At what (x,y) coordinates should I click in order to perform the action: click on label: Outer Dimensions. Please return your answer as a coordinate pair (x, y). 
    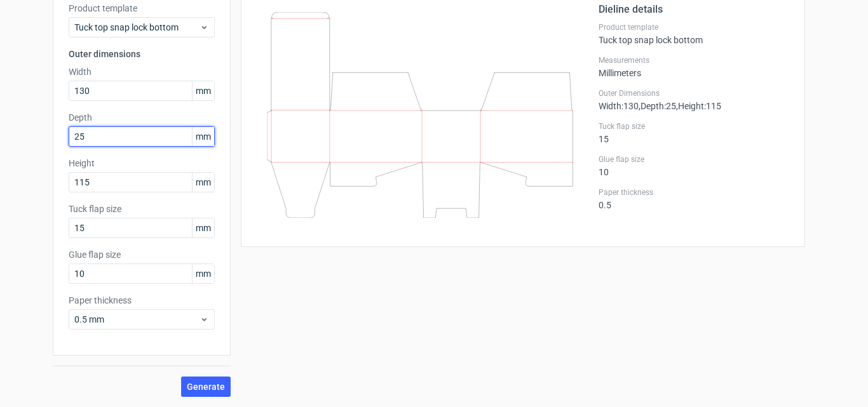
    Looking at the image, I should click on (693, 94).